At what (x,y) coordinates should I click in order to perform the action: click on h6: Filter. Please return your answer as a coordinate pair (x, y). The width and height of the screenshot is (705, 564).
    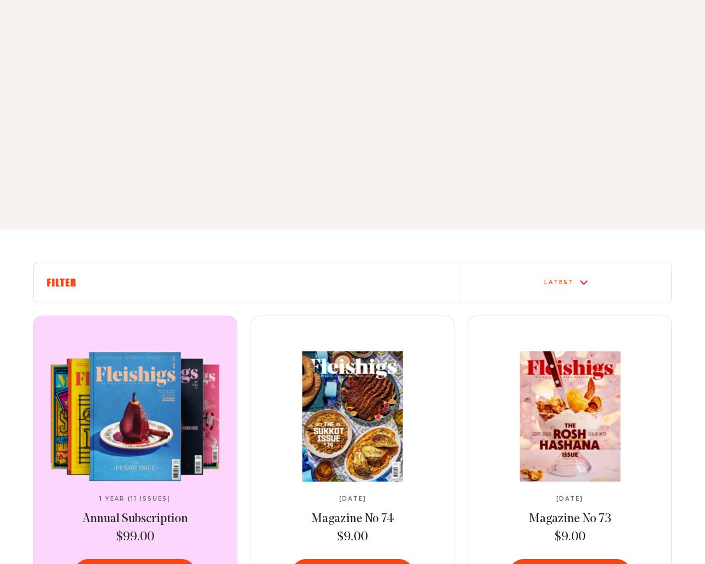
    Looking at the image, I should click on (246, 283).